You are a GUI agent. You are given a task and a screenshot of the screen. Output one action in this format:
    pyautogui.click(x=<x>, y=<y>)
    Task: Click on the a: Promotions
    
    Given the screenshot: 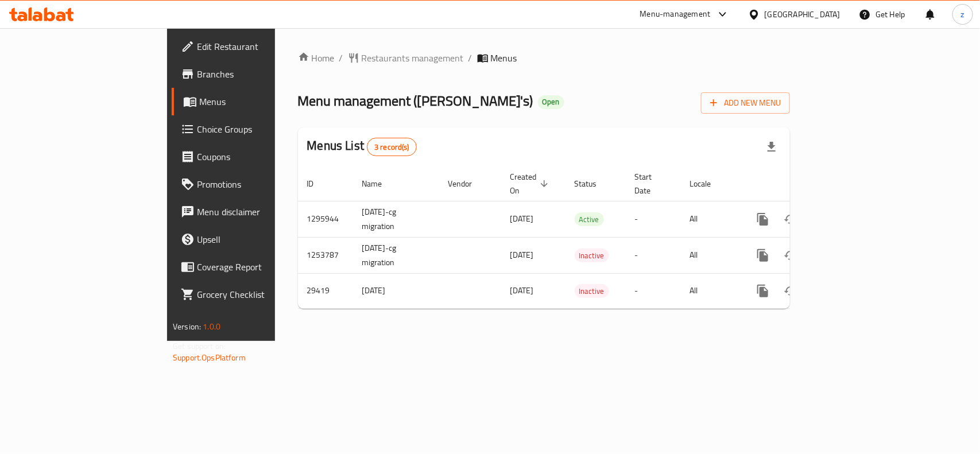 What is the action you would take?
    pyautogui.click(x=251, y=185)
    